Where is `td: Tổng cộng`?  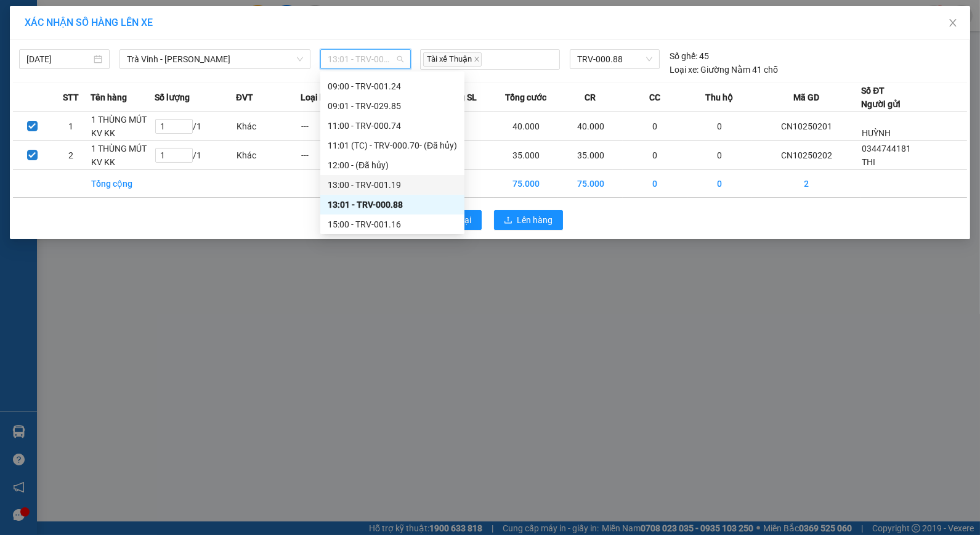
td: Tổng cộng is located at coordinates (122, 184).